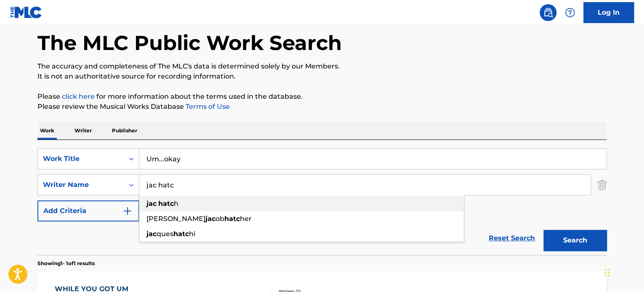 The image size is (644, 292). Describe the element at coordinates (127, 211) in the screenshot. I see `img: 9d2ae6d4665cec9f34b9.svg` at that location.